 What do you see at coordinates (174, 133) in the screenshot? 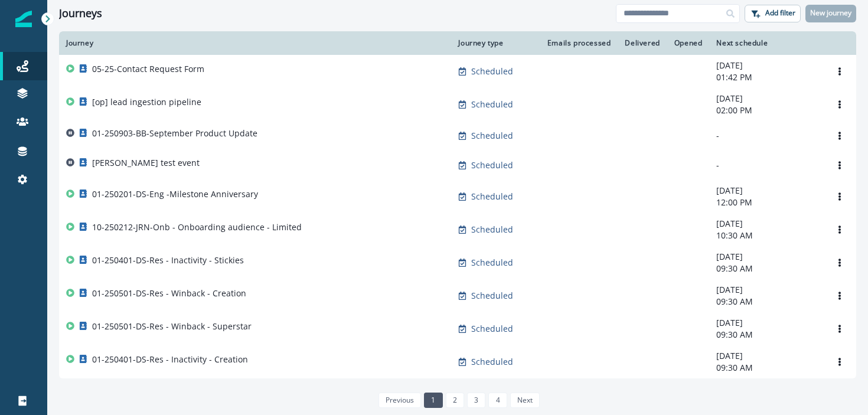
I see `p: 01-250903-BB-September Product Update` at bounding box center [174, 133].